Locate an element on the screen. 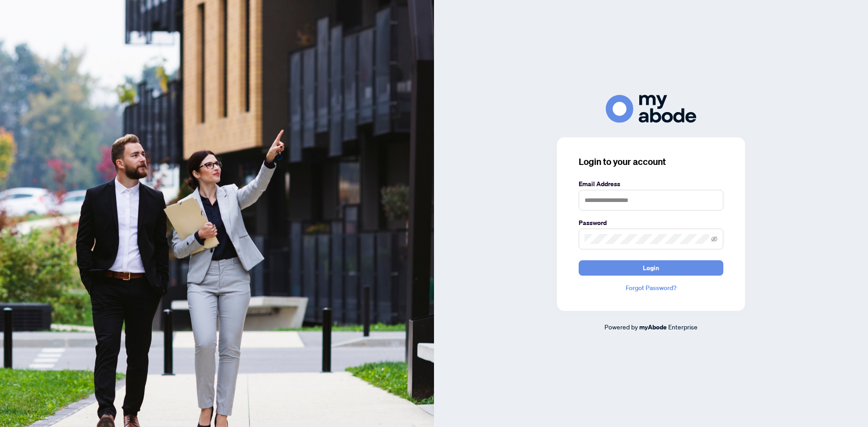 The width and height of the screenshot is (868, 427). span: Login is located at coordinates (651, 268).